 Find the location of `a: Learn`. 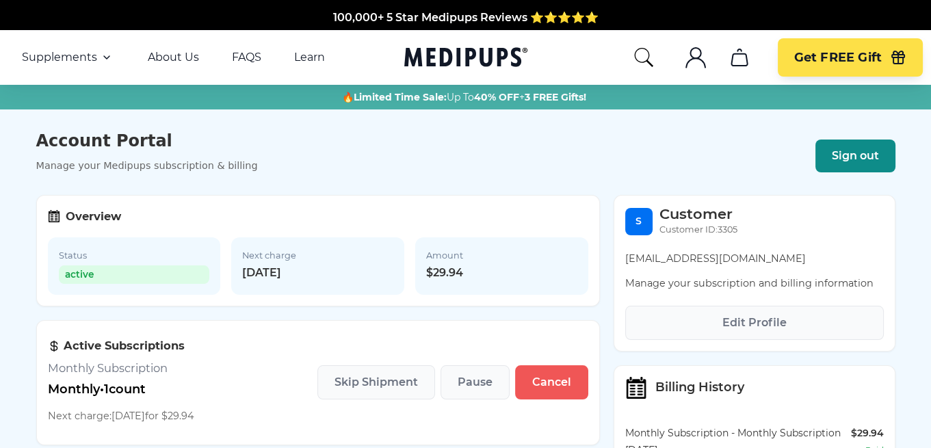

a: Learn is located at coordinates (309, 57).